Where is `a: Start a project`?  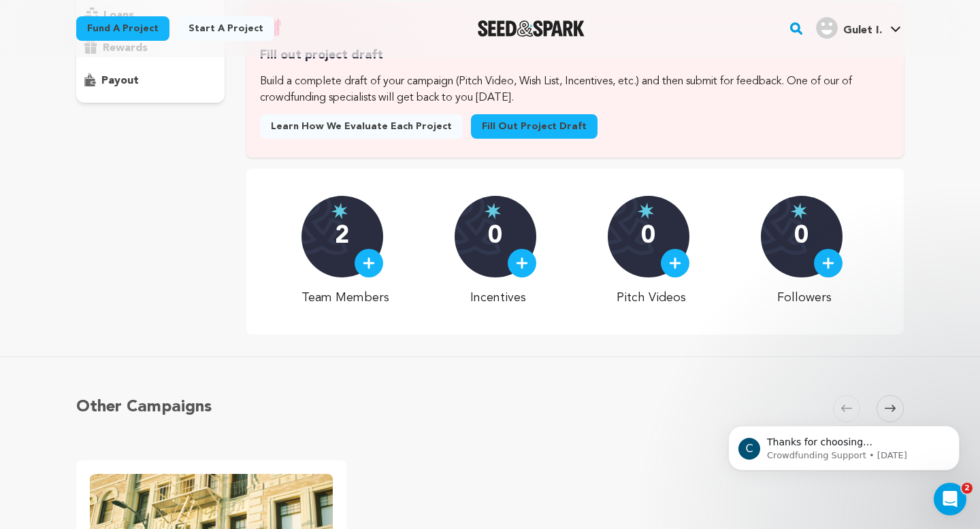
a: Start a project is located at coordinates (226, 29).